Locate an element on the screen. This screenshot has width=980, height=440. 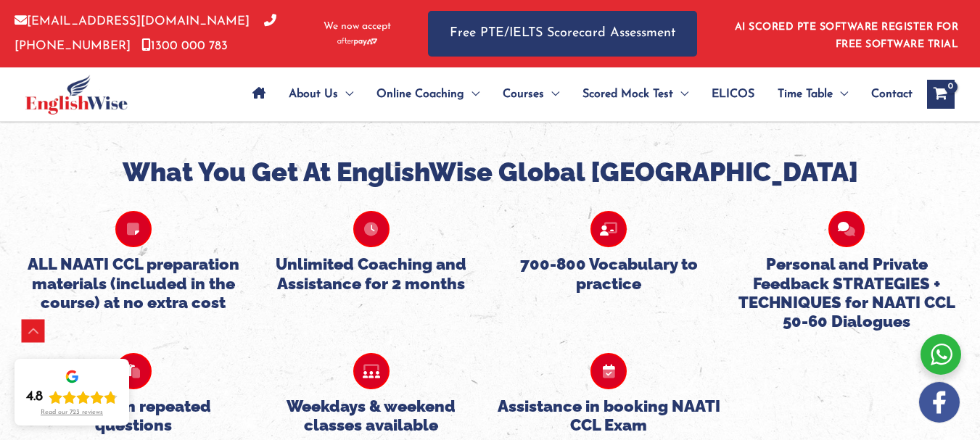
a: ELICOS is located at coordinates (733, 94).